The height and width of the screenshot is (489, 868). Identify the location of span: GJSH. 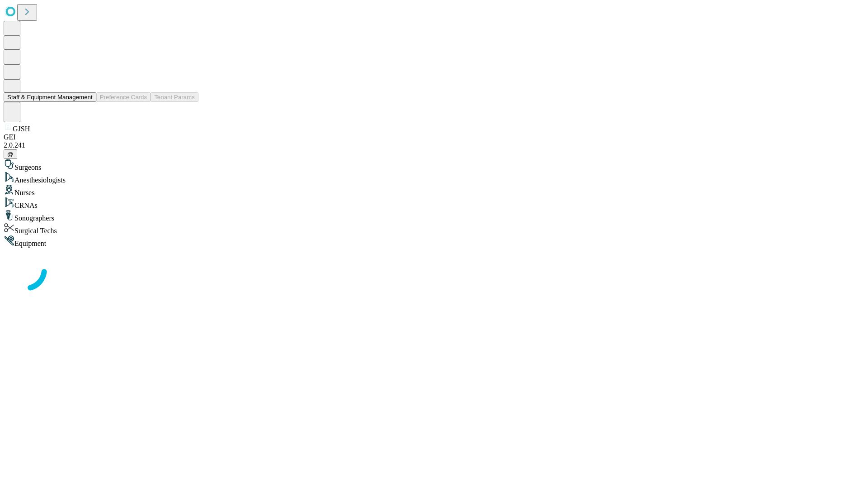
(22, 128).